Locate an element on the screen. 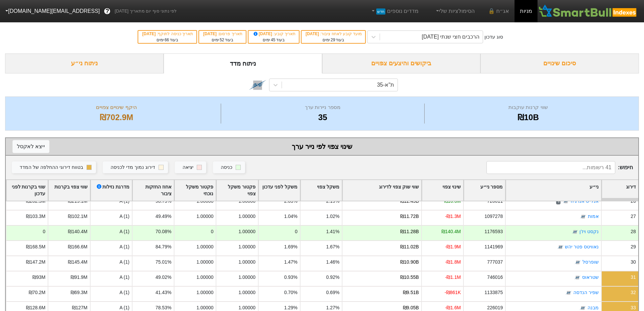  div: ₪10.55B is located at coordinates (410, 277).